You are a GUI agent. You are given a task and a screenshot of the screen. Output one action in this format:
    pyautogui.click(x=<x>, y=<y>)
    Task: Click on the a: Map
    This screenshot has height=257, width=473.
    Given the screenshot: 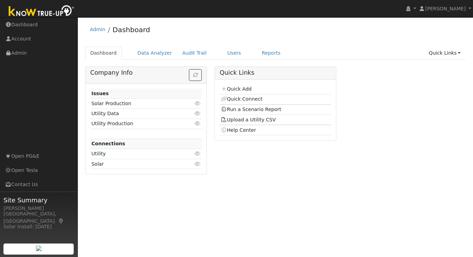 What is the action you would take?
    pyautogui.click(x=61, y=221)
    